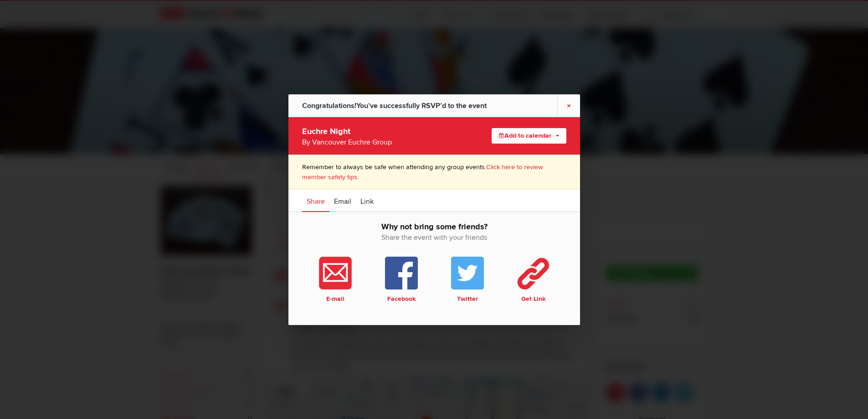 Image resolution: width=868 pixels, height=419 pixels. What do you see at coordinates (367, 202) in the screenshot?
I see `span: Link` at bounding box center [367, 202].